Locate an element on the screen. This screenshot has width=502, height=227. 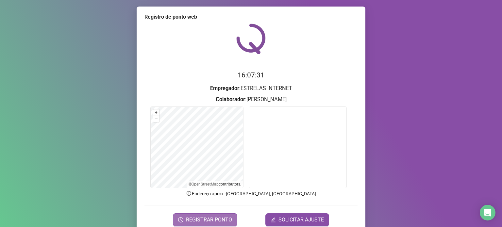
li: © contributors. is located at coordinates (215, 184).